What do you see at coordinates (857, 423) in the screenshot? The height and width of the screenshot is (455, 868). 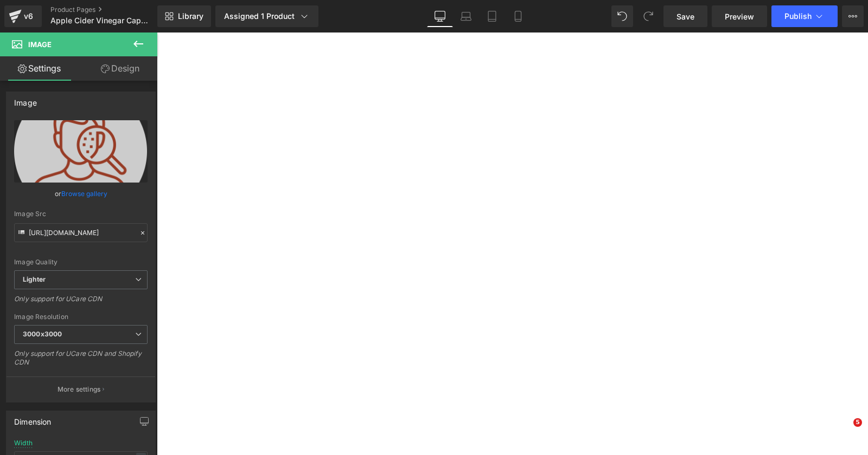 I see `span: 5` at bounding box center [857, 423].